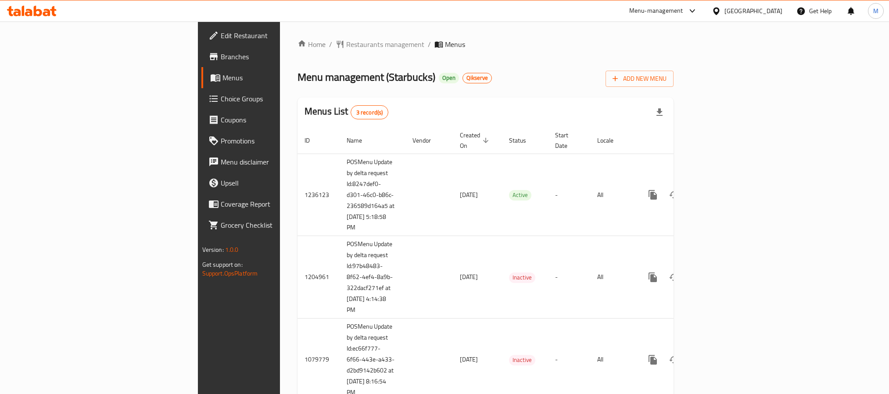 This screenshot has width=889, height=394. What do you see at coordinates (280, 57) in the screenshot?
I see `span: Branches` at bounding box center [280, 57].